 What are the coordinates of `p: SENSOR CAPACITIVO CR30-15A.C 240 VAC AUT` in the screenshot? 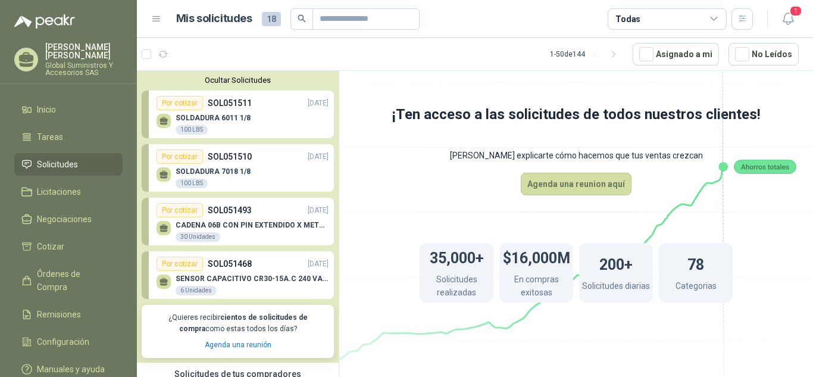 It's located at (252, 279).